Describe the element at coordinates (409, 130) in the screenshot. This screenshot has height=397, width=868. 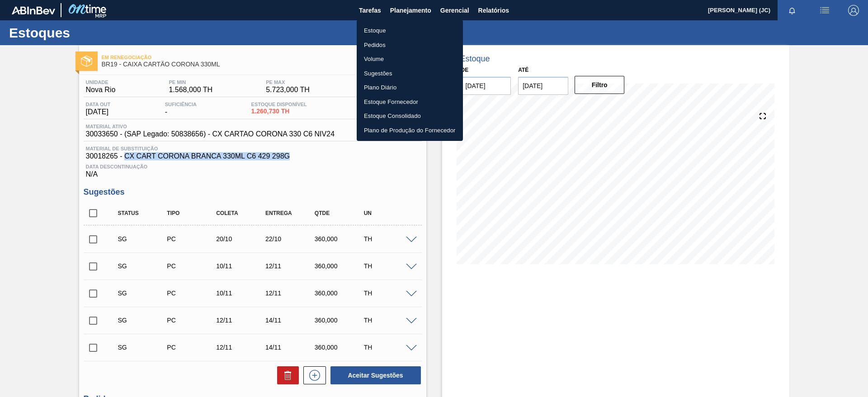
I see `li: Plano de Produção do Fornecedor` at that location.